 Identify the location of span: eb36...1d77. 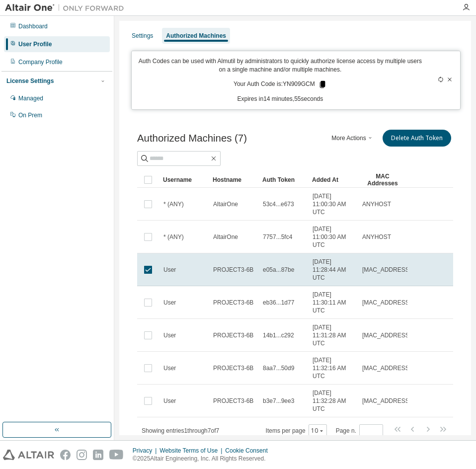
(278, 303).